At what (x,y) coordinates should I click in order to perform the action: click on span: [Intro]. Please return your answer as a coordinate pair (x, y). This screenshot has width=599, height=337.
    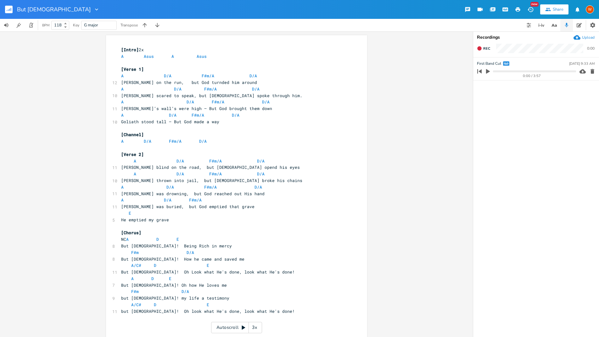
    Looking at the image, I should click on (130, 50).